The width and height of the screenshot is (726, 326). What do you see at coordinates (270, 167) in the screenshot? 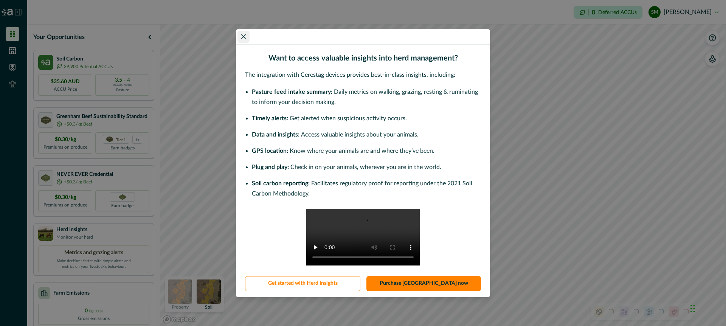
I see `span: Plug and play:` at bounding box center [270, 167].